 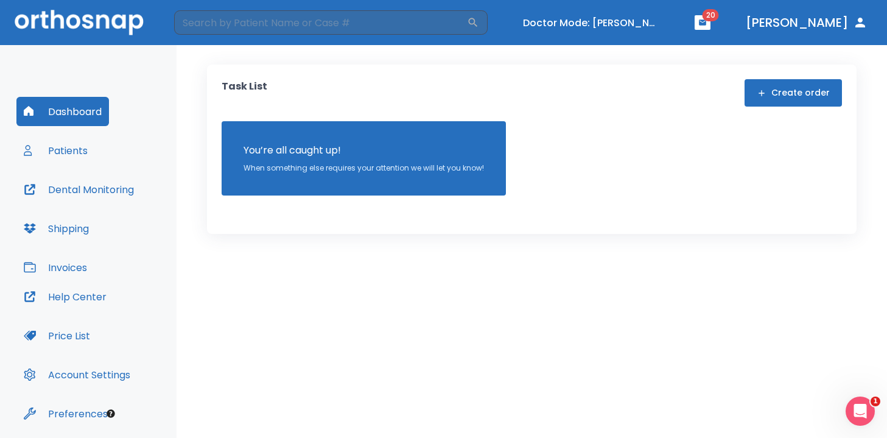 I want to click on button: Invoices, so click(x=55, y=267).